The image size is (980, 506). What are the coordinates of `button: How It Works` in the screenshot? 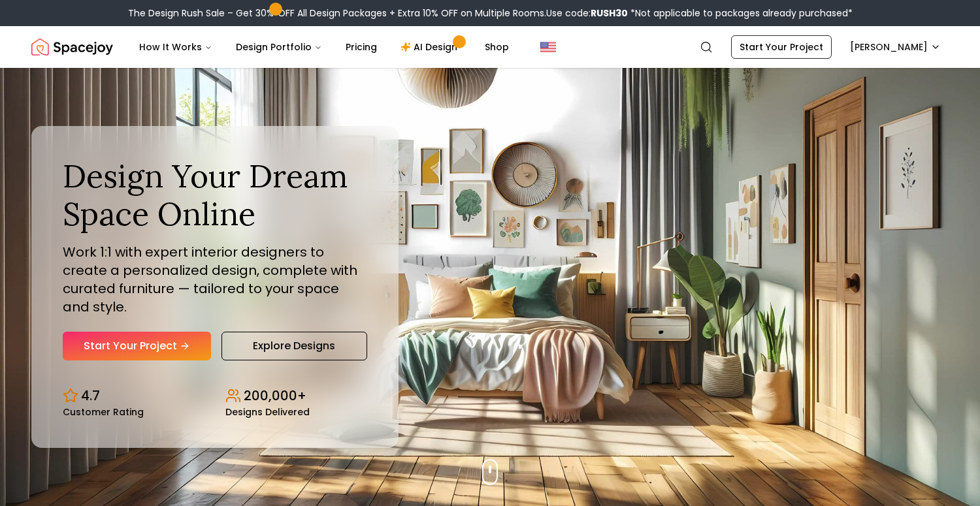 It's located at (175, 47).